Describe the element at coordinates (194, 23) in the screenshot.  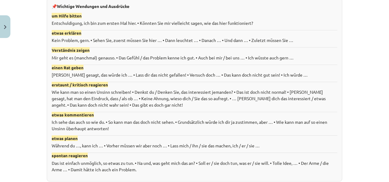
I see `p: Entschuldigung, ich bin zum ersten Mal hier. • Könnten Sie mir vielleicht sagen, wie das hier fun...` at that location.